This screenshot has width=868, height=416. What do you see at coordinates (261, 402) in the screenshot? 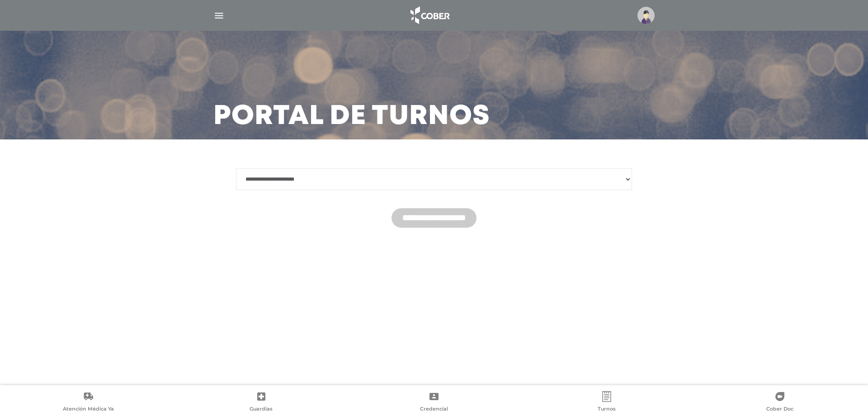
I see `a: Guardias` at bounding box center [261, 402].